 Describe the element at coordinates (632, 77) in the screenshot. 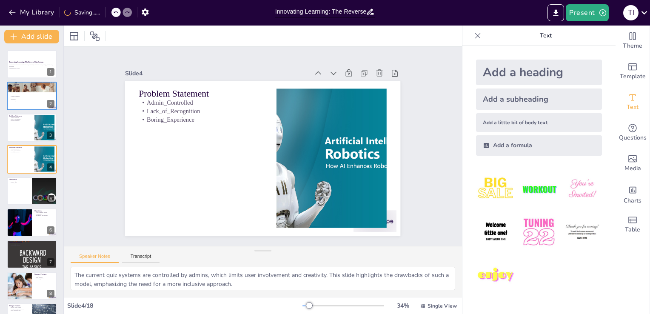

I see `span: Template` at that location.